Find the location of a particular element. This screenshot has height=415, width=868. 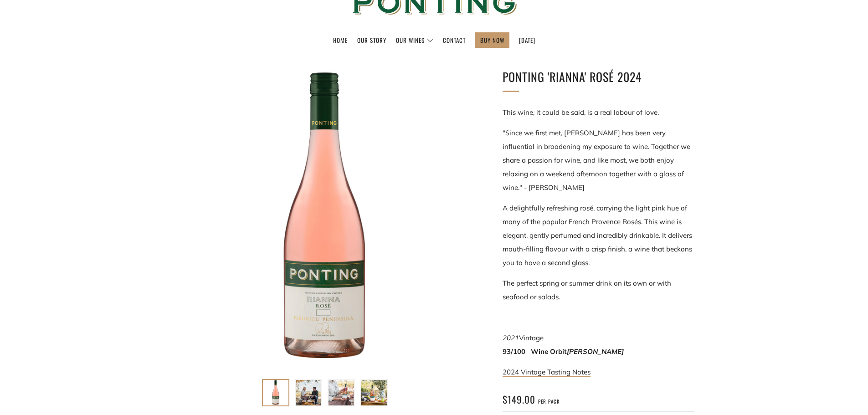

a: Contact is located at coordinates (454, 40).